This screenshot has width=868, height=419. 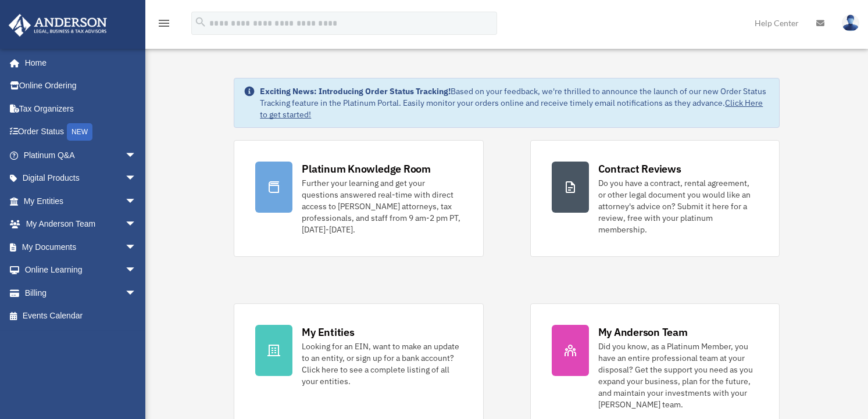 What do you see at coordinates (355, 91) in the screenshot?
I see `strong: Exciting News: Introducing Order Status Tracking!` at bounding box center [355, 91].